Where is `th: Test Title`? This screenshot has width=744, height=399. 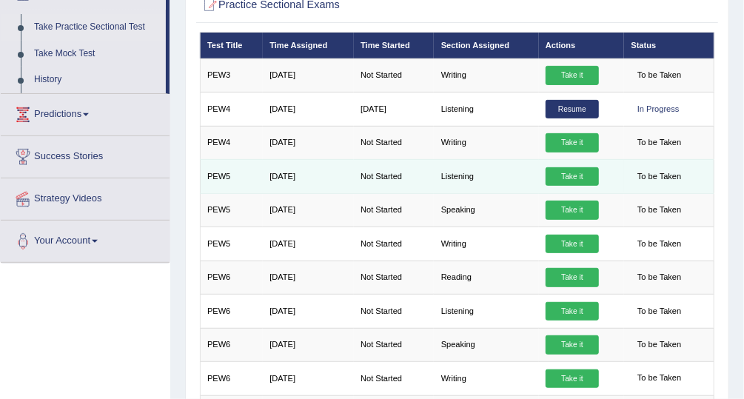 th: Test Title is located at coordinates (231, 45).